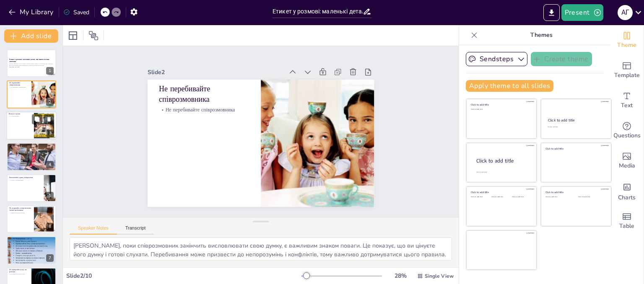 This screenshot has width=644, height=284. Describe the element at coordinates (317, 11) in the screenshot. I see `input: Insert title` at that location.